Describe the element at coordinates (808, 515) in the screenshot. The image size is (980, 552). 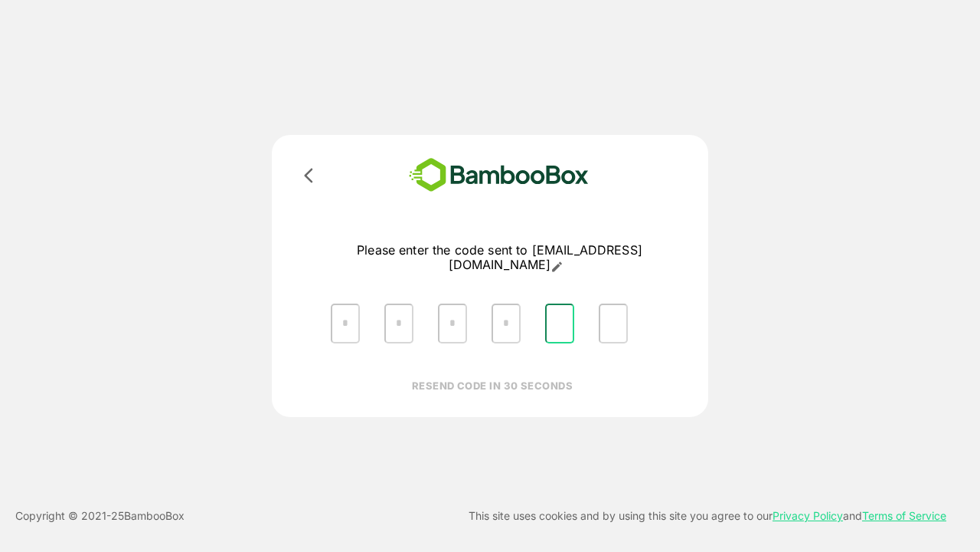
I see `a: Privacy Policy` at that location.